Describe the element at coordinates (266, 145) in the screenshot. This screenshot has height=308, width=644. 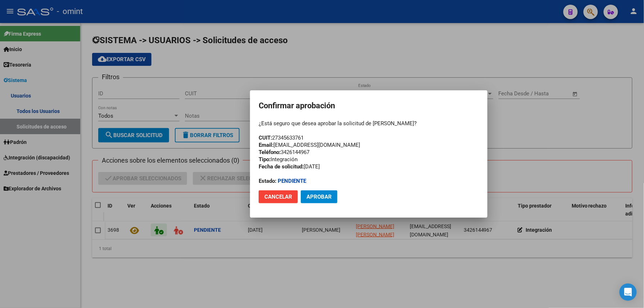
I see `strong: Email:` at that location.